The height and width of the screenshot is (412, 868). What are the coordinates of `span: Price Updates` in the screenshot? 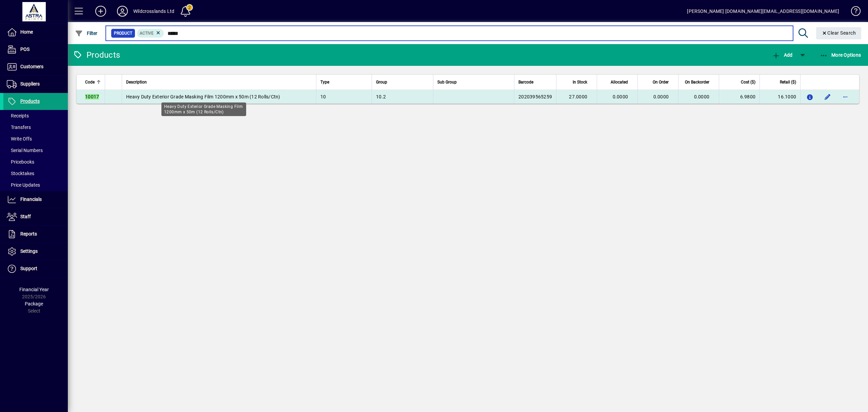 It's located at (23, 185).